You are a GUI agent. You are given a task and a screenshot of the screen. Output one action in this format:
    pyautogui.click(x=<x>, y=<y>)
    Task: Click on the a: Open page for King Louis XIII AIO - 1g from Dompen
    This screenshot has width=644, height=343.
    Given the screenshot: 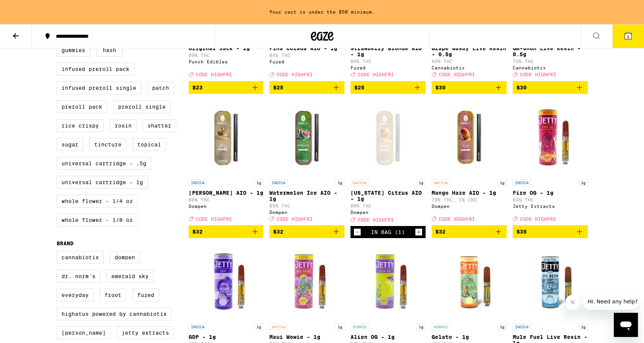 What is the action you would take?
    pyautogui.click(x=226, y=163)
    